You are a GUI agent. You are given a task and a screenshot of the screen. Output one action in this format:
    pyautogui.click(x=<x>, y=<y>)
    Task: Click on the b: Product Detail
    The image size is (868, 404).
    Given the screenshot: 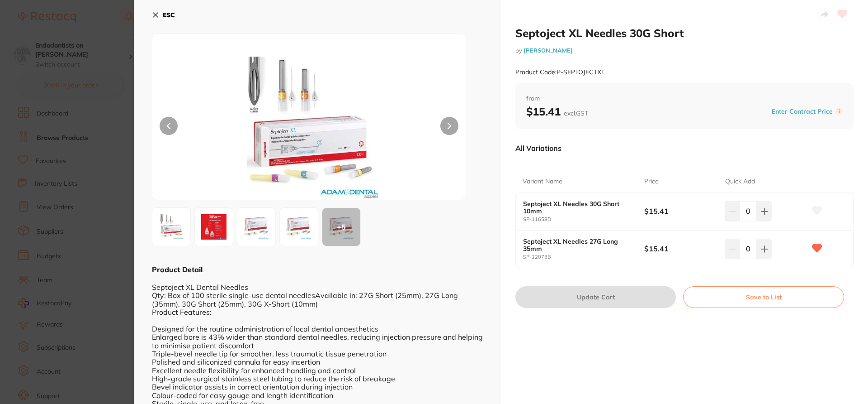 What is the action you would take?
    pyautogui.click(x=177, y=270)
    